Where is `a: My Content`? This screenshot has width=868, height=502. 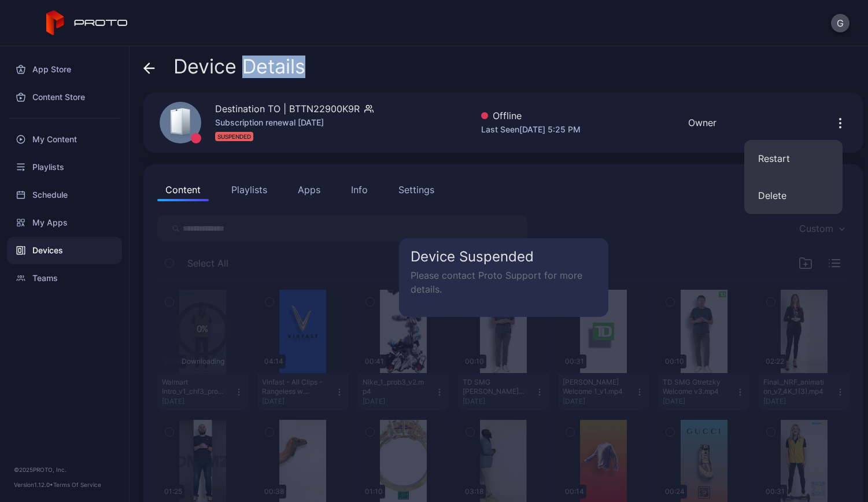
a: My Content is located at coordinates (64, 139).